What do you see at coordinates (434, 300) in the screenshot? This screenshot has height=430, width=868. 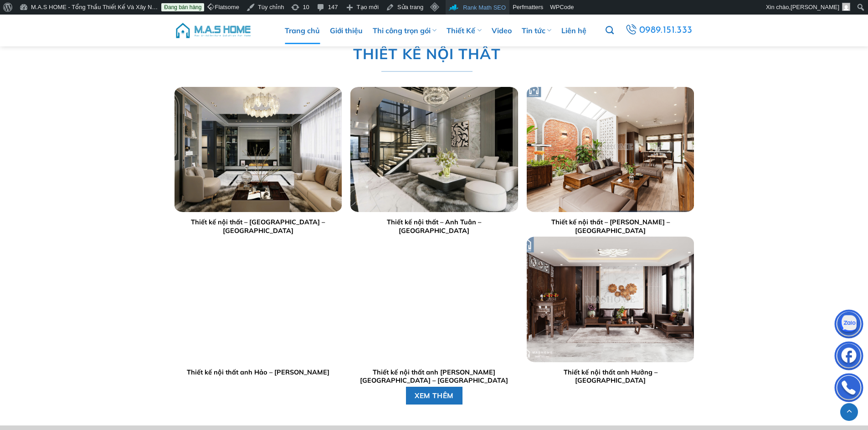 I see `img: Trang chủ 90` at bounding box center [434, 300].